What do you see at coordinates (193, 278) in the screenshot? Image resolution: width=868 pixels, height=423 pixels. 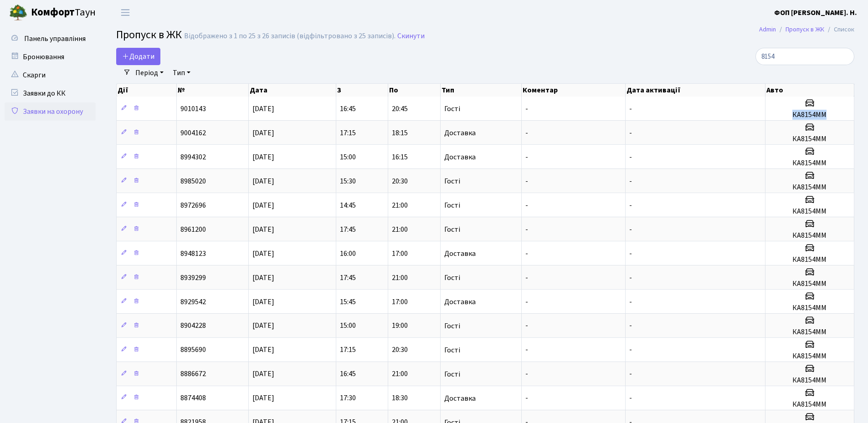 I see `span: 8939299` at bounding box center [193, 278].